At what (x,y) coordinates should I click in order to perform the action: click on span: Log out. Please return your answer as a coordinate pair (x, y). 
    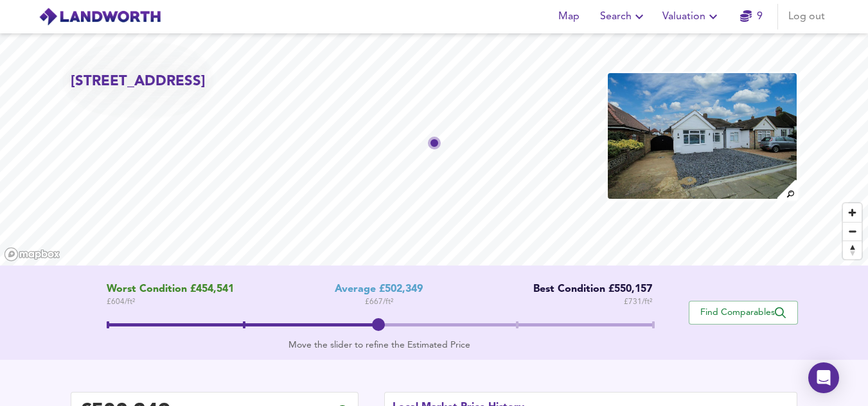
    Looking at the image, I should click on (806, 17).